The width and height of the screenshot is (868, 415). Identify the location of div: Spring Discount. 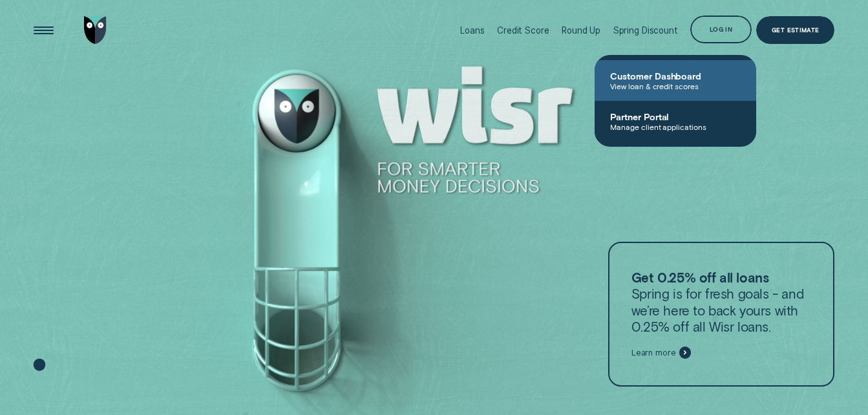
(646, 30).